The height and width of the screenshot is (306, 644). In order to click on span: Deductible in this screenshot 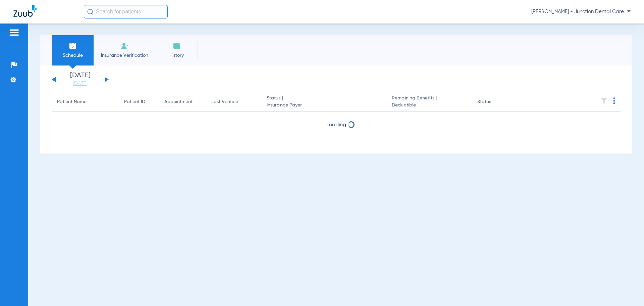, I will do `click(429, 105)`.